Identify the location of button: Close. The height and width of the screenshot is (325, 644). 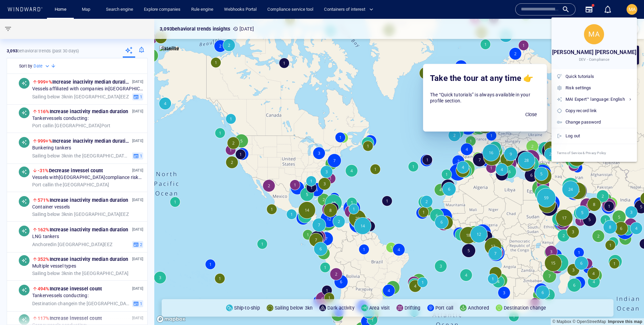
(531, 115).